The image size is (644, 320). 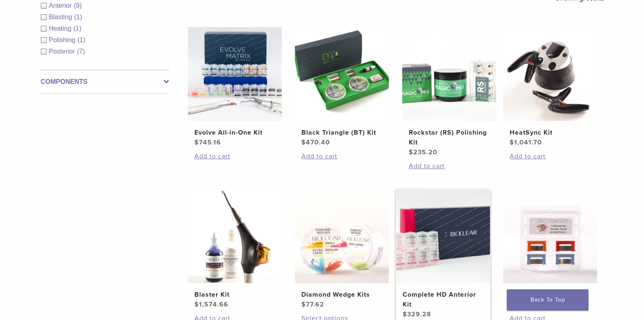 What do you see at coordinates (550, 249) in the screenshot?
I see `a: TruContact KitTruContact Kit $58.68` at bounding box center [550, 249].